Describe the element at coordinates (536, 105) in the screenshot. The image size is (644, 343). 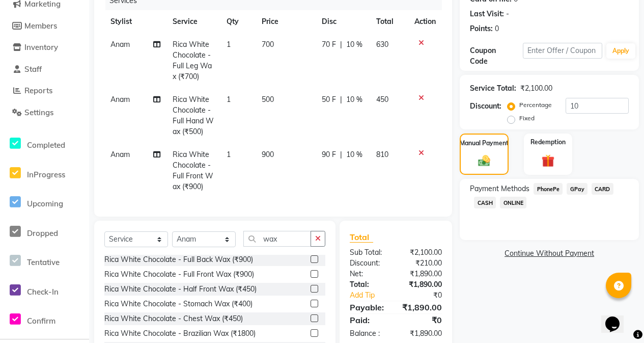
I see `label: Percentage` at that location.